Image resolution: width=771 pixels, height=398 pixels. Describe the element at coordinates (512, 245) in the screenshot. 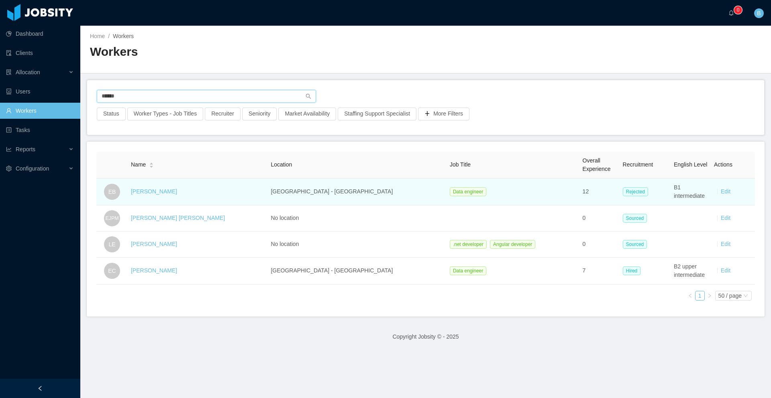

I see `span: Angular developer` at that location.